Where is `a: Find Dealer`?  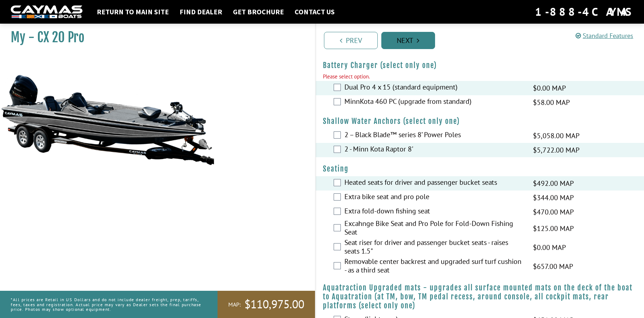
a: Find Dealer is located at coordinates (201, 12).